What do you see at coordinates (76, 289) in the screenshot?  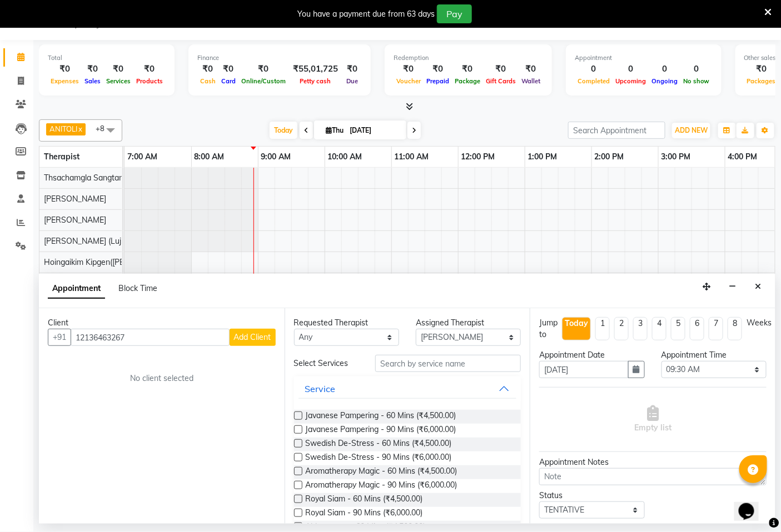 I see `span: Appointment` at bounding box center [76, 289].